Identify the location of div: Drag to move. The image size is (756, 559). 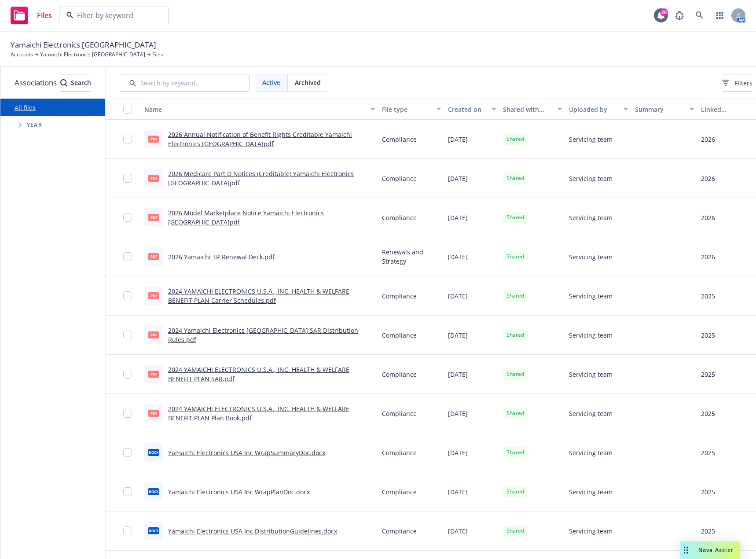
(686, 550).